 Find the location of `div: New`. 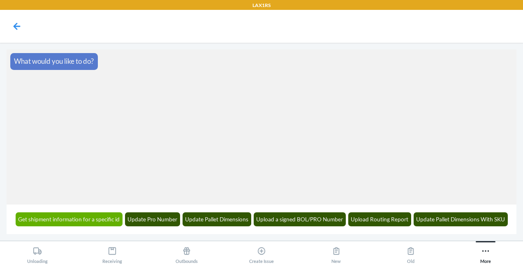

div: New is located at coordinates (336, 253).